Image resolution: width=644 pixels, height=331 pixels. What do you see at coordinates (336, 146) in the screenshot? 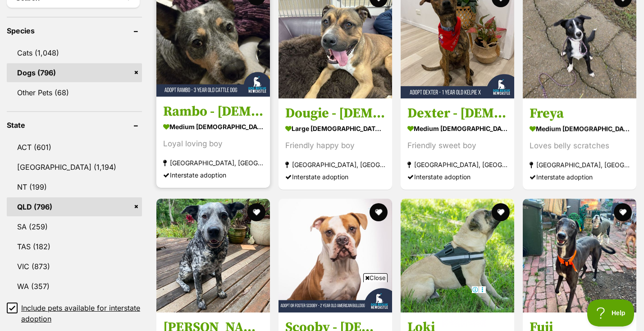
I see `div: Friendly happy boy` at bounding box center [336, 146].